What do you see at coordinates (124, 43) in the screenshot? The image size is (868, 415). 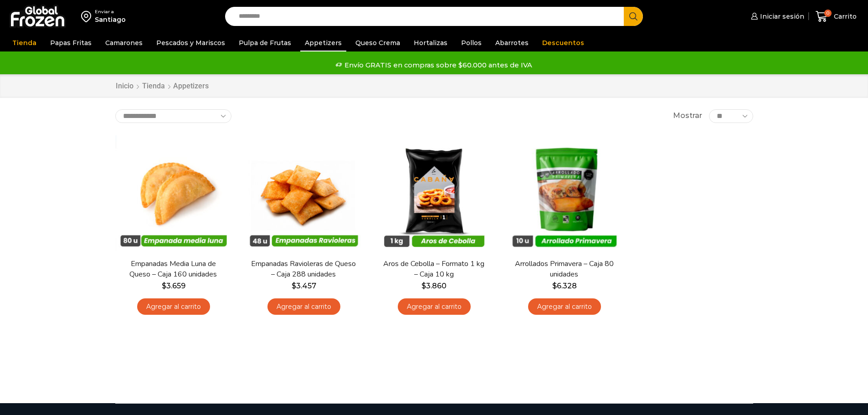 I see `a: Camarones` at bounding box center [124, 43].